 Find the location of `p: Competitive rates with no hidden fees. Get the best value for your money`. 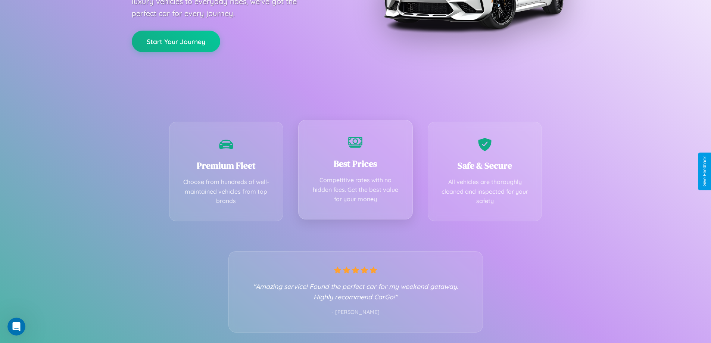

p: Competitive rates with no hidden fees. Get the best value for your money is located at coordinates (355, 190).